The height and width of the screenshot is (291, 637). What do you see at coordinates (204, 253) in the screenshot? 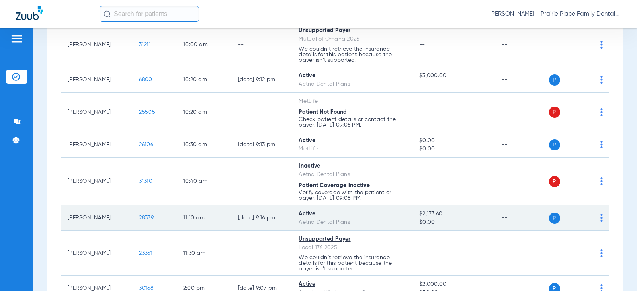
I see `td: 11:30 AM` at bounding box center [204, 253].